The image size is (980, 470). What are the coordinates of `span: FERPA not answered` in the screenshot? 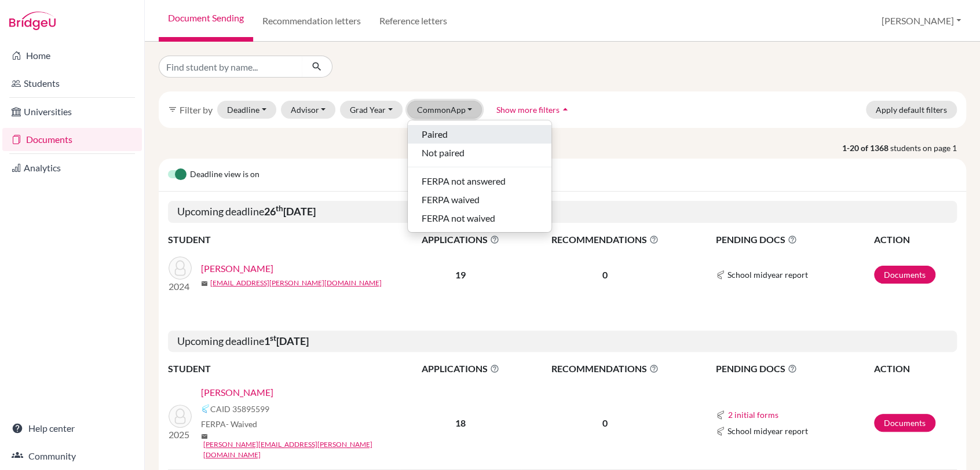 It's located at (464, 181).